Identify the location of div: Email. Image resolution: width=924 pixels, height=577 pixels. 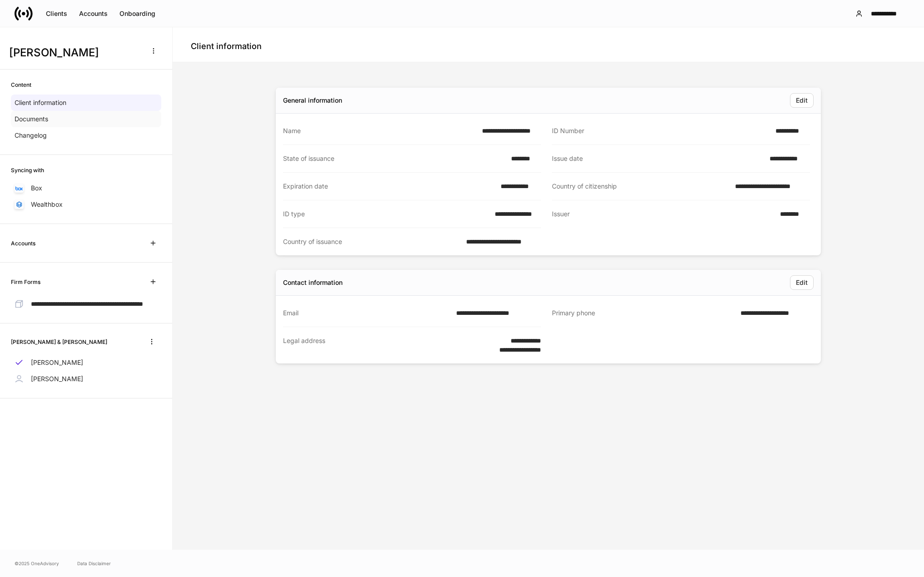
(366, 312).